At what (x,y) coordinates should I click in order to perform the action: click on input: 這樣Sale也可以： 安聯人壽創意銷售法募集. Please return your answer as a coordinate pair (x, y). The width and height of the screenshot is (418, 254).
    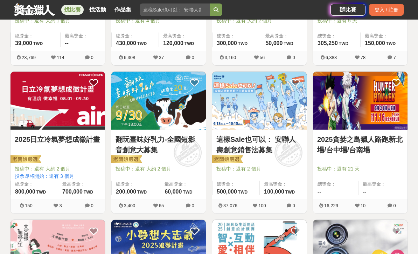
    Looking at the image, I should click on (175, 10).